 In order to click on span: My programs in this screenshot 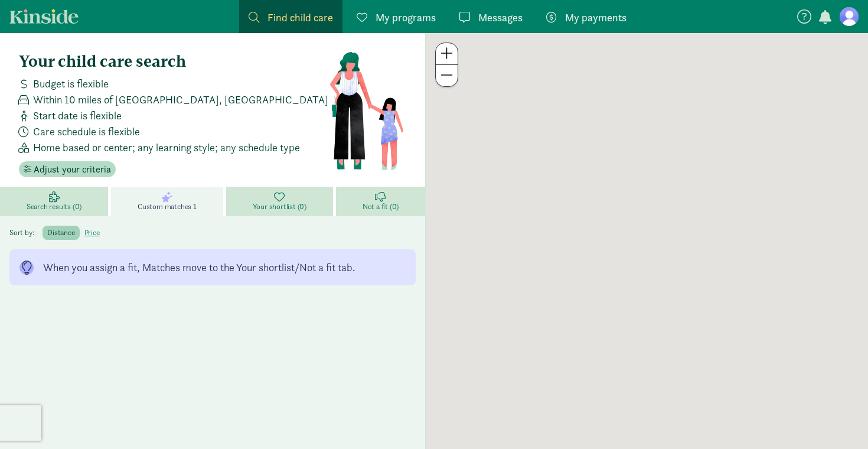, I will do `click(405, 17)`.